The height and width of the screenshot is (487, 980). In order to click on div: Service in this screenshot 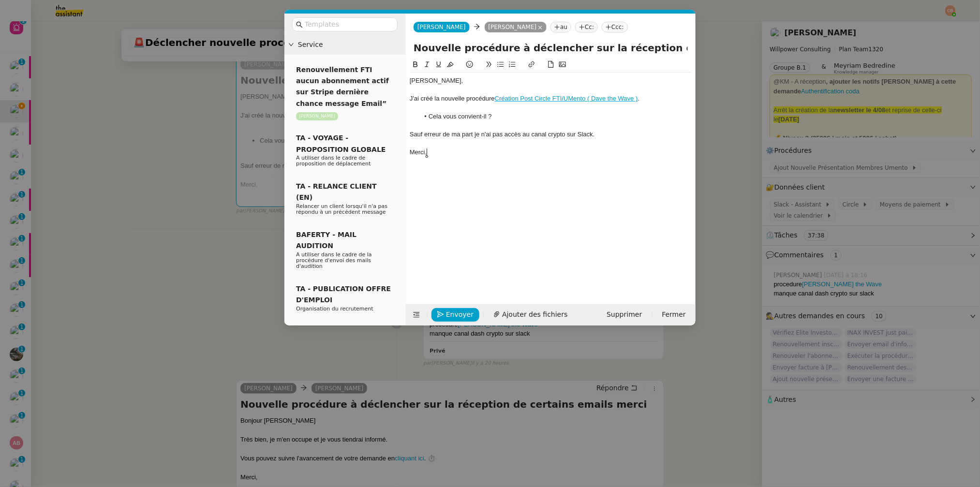, I will do `click(345, 45)`.